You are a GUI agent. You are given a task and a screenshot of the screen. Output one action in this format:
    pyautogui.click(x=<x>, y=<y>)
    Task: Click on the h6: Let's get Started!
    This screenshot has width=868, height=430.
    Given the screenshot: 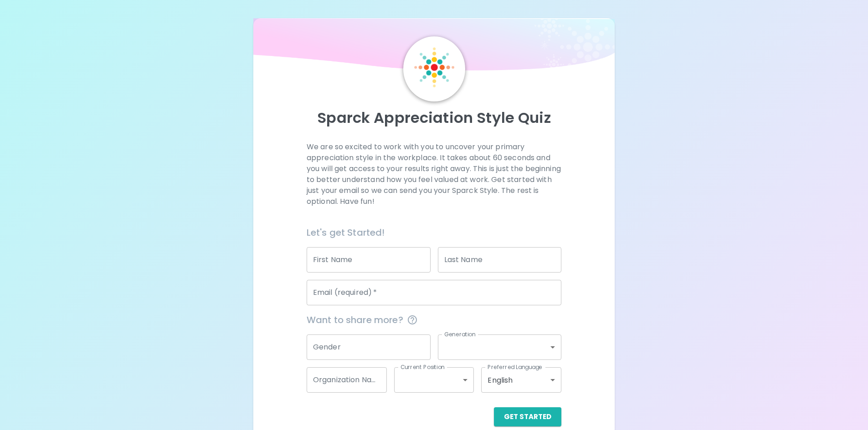 What is the action you would take?
    pyautogui.click(x=434, y=232)
    